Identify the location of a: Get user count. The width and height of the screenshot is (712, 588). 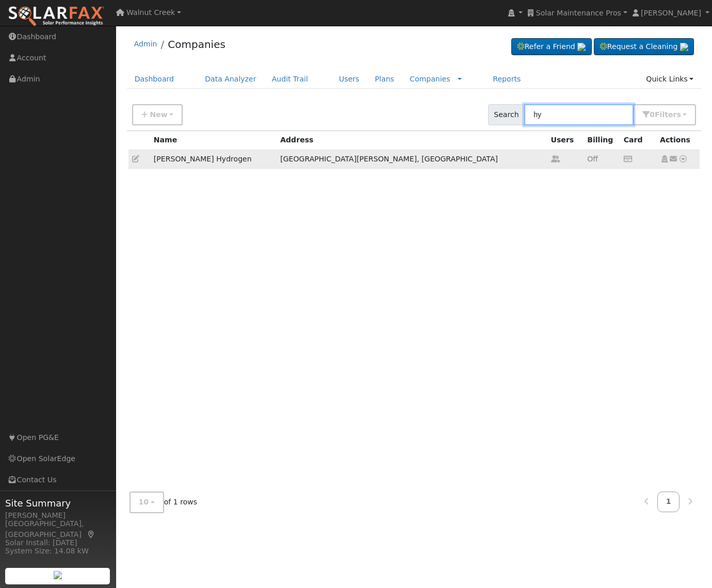
(555, 159).